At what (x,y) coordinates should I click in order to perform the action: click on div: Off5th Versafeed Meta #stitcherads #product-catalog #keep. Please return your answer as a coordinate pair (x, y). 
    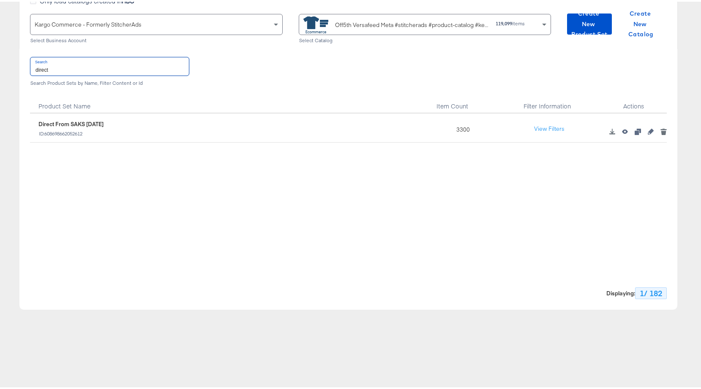
    Looking at the image, I should click on (412, 23).